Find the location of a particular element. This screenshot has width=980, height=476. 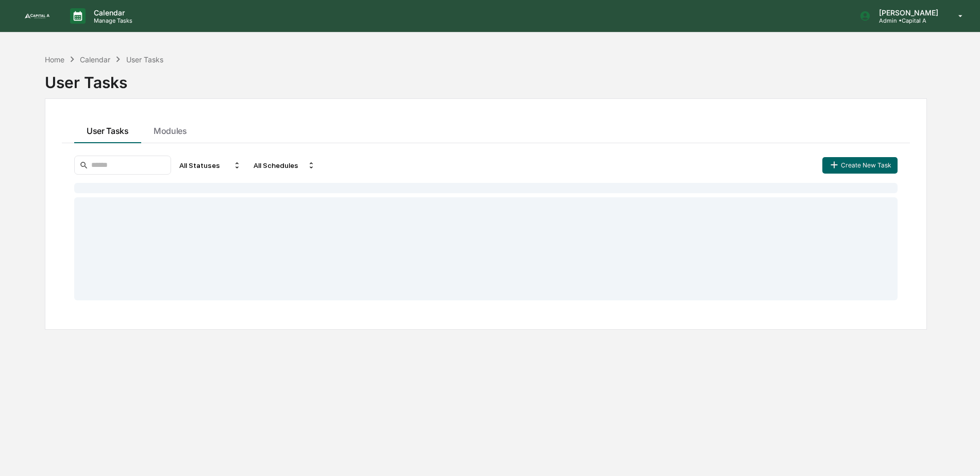

p: Calendar is located at coordinates (111, 13).